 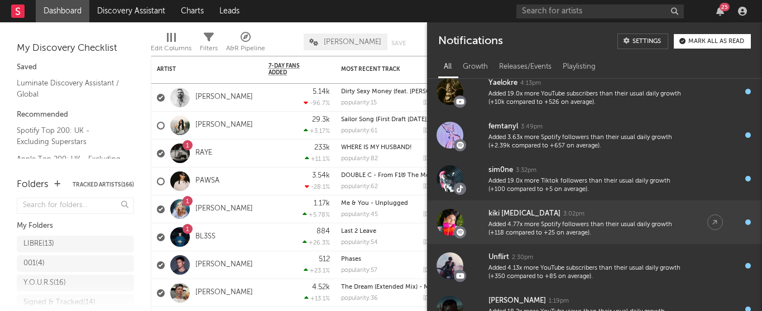 What do you see at coordinates (595, 179) in the screenshot?
I see `a: sim0ne3:32pmAdded 19.0x more Tiktok followers than their usual daily growth (+100 compared to +5 ...` at bounding box center [595, 179].